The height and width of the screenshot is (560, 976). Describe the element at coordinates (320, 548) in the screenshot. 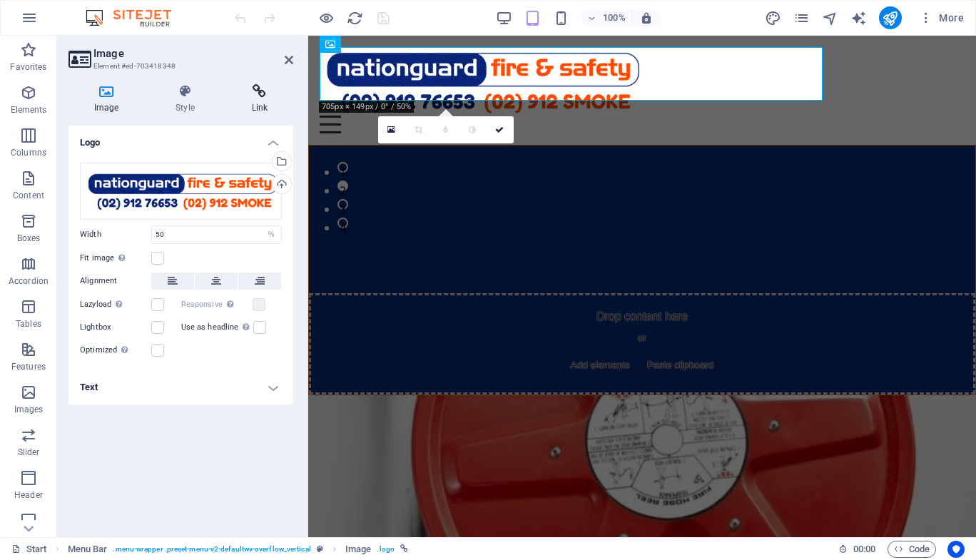

I see `i: This element is a customizable preset` at that location.